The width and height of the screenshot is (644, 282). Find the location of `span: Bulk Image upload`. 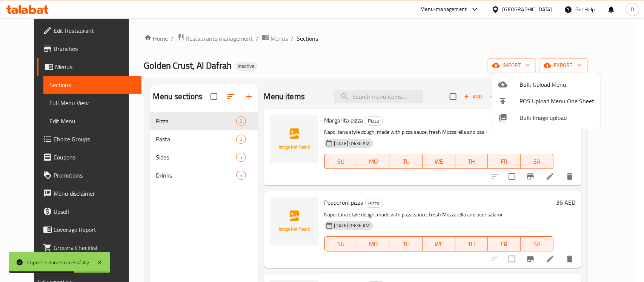

span: Bulk Image upload is located at coordinates (557, 118).